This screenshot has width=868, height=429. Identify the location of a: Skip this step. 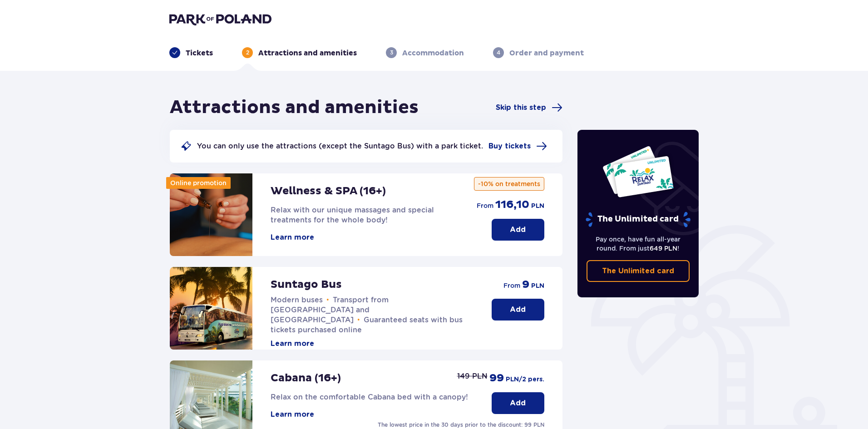
(528, 107).